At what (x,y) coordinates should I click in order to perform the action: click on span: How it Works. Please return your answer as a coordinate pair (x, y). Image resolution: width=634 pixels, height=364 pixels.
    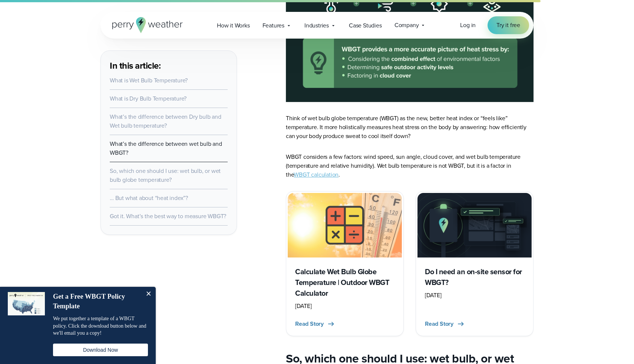
    Looking at the image, I should click on (233, 26).